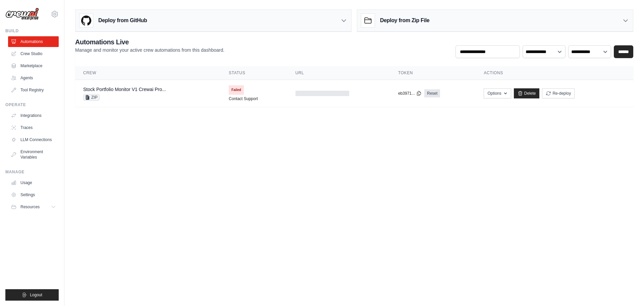  Describe the element at coordinates (91, 97) in the screenshot. I see `span: ZIP` at that location.